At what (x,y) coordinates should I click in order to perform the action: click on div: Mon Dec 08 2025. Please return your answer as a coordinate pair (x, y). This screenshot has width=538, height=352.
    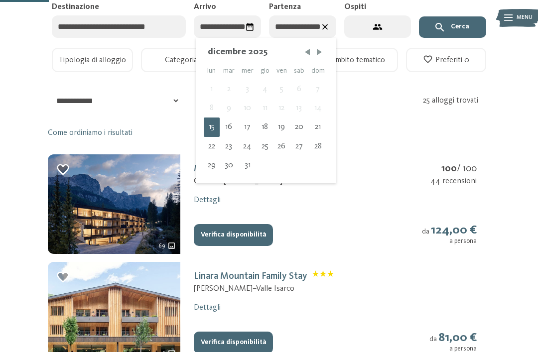
    Looking at the image, I should click on (212, 108).